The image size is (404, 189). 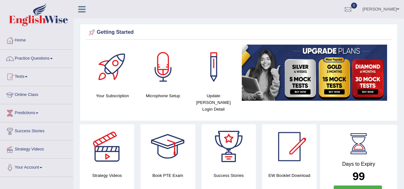 What do you see at coordinates (358, 176) in the screenshot?
I see `b: 99` at bounding box center [358, 176].